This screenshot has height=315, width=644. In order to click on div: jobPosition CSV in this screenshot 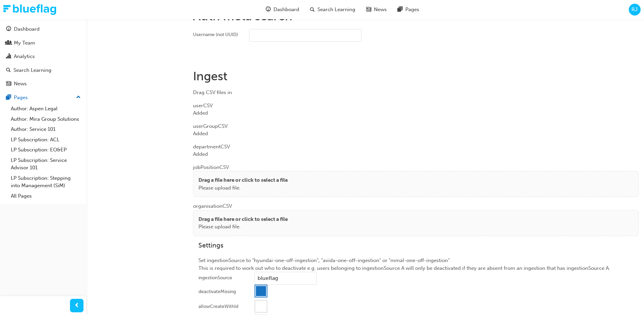, I will do `click(416, 178)`.